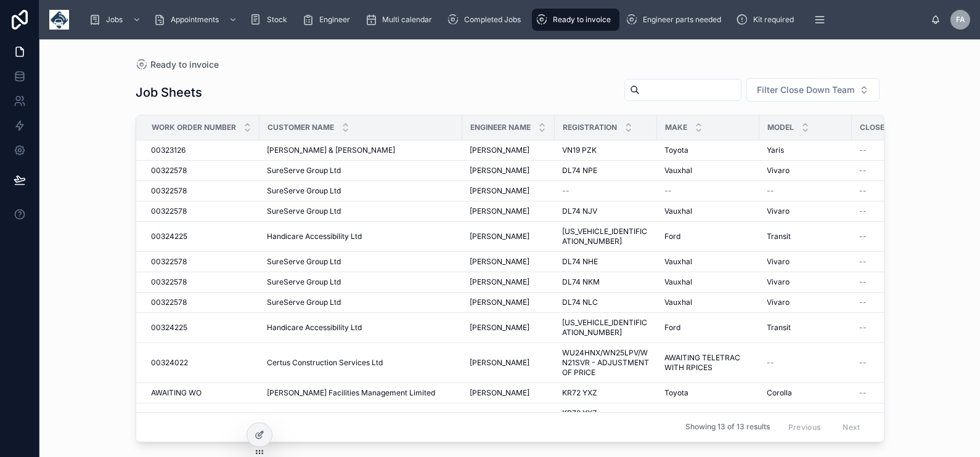  What do you see at coordinates (400, 19) in the screenshot?
I see `a: Multi calendar` at bounding box center [400, 19].